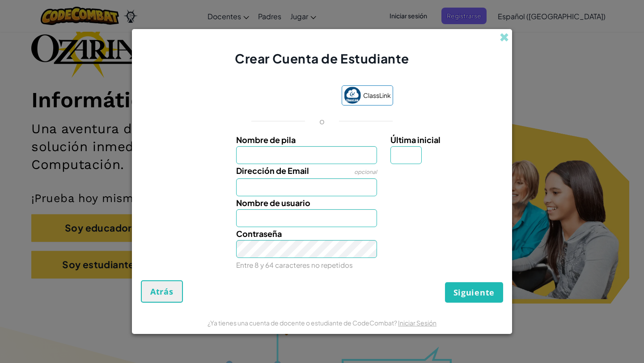 This screenshot has height=363, width=644. Describe the element at coordinates (377, 95) in the screenshot. I see `span: ClassLink` at that location.